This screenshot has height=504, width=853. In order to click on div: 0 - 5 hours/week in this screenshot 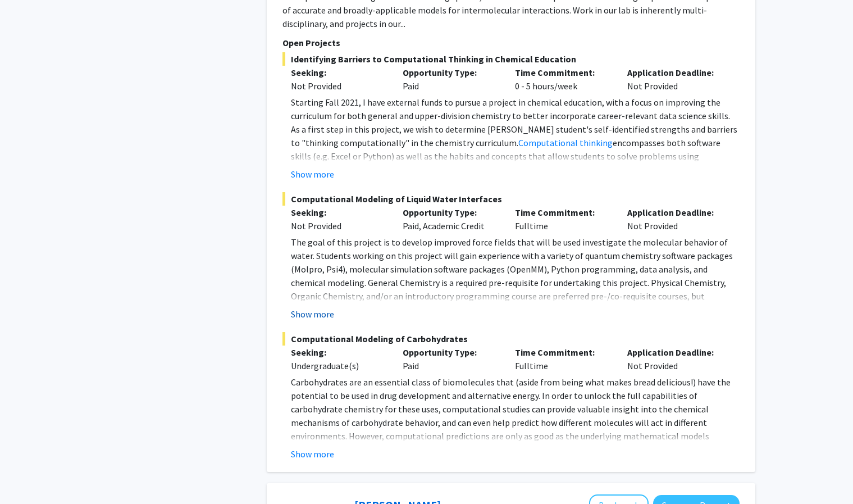, I will do `click(563, 79)`.